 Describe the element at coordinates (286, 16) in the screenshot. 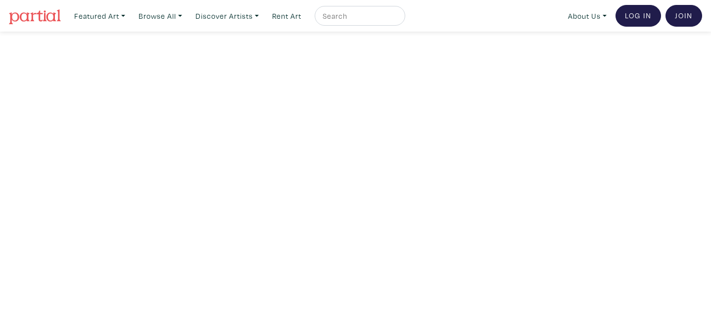

I see `a: Rent Art` at that location.